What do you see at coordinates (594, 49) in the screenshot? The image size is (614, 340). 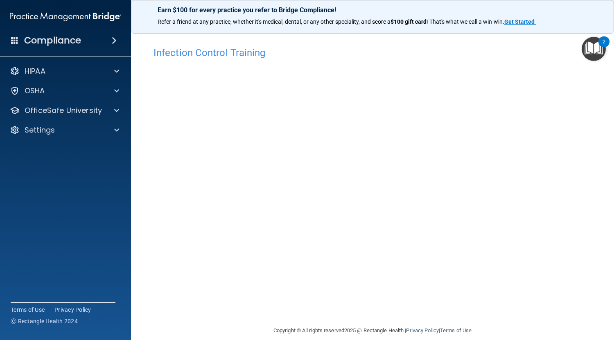 I see `button: Open Resource Center, 2 new notifications` at bounding box center [594, 49].